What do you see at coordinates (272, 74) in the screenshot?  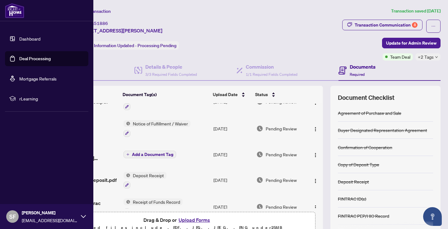 I see `span: 1/1 Required Fields Completed` at bounding box center [272, 74].